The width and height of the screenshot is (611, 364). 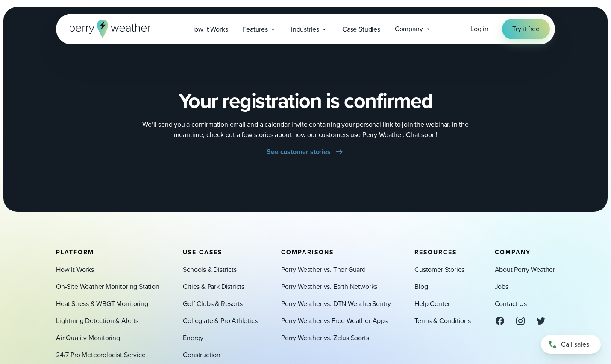 I want to click on span: Case Studies, so click(x=361, y=29).